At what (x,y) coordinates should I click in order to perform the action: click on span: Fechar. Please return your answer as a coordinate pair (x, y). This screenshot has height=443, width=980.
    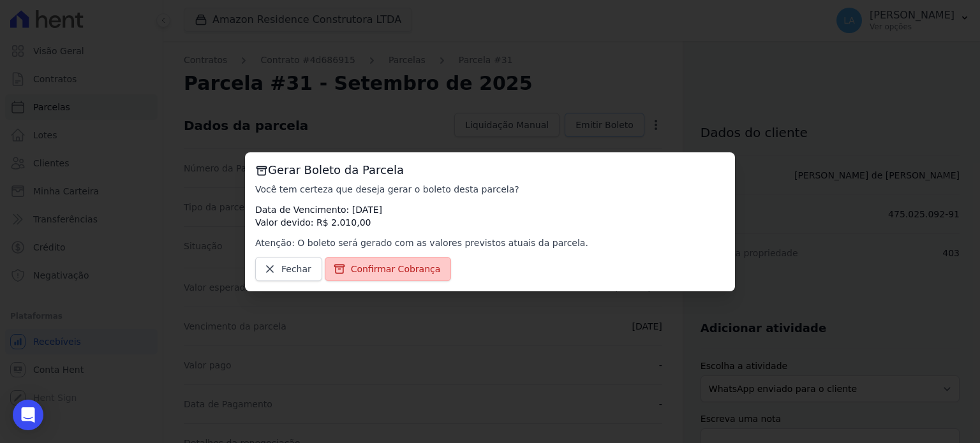
    Looking at the image, I should click on (296, 269).